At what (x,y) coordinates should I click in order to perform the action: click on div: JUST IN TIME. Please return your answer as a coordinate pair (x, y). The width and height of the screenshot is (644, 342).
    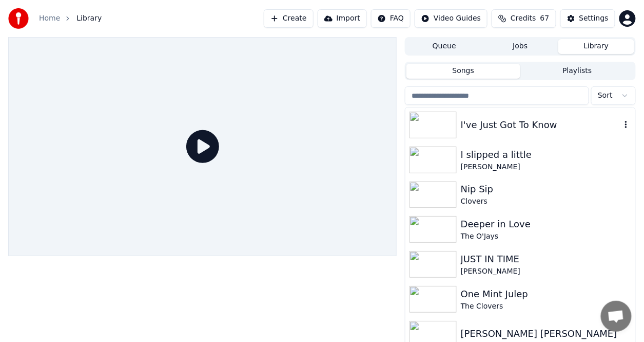
    Looking at the image, I should click on (547, 259).